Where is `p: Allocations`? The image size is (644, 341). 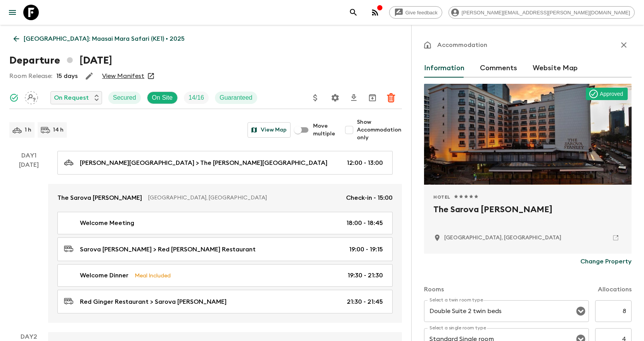
p: Allocations is located at coordinates (615, 290).